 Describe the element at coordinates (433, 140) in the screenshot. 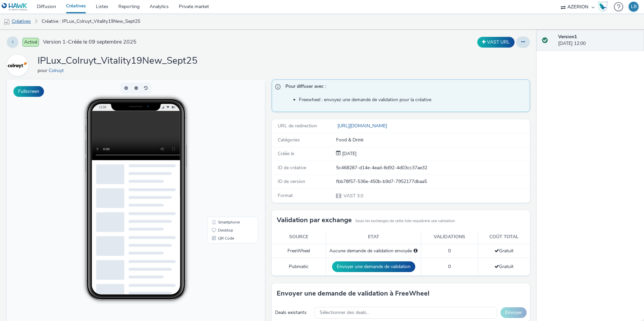

I see `div: Food & Drink` at that location.